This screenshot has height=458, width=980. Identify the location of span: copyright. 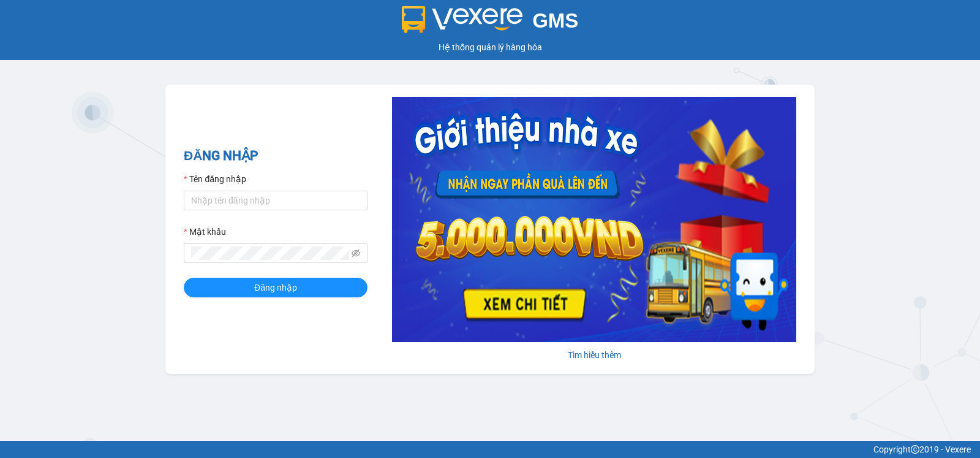
(915, 450).